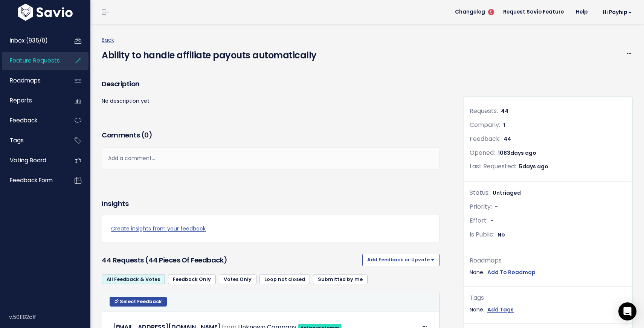  What do you see at coordinates (115, 204) in the screenshot?
I see `h3: Insights` at bounding box center [115, 204].